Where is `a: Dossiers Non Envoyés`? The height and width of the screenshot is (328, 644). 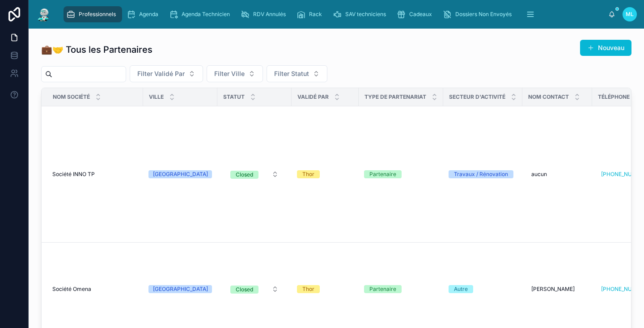
a: Dossiers Non Envoyés is located at coordinates (479, 14).